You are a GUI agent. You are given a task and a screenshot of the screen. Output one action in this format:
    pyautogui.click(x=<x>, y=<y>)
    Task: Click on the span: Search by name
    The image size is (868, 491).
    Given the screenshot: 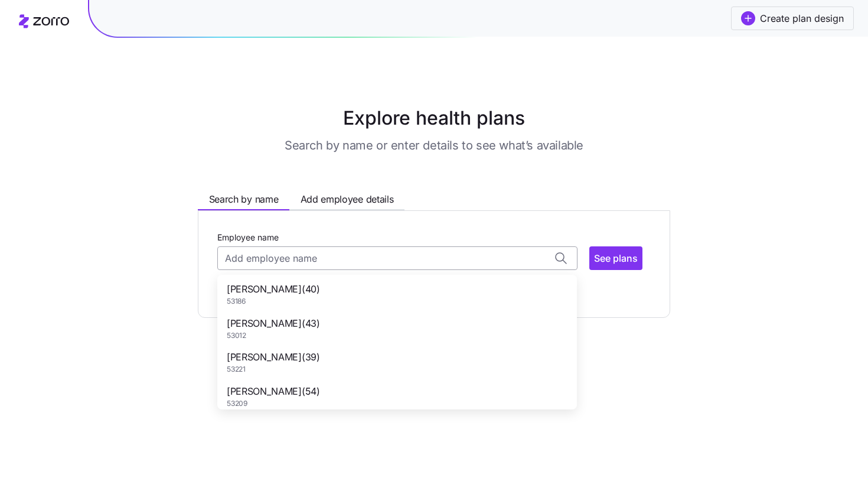 What is the action you would take?
    pyautogui.click(x=244, y=199)
    